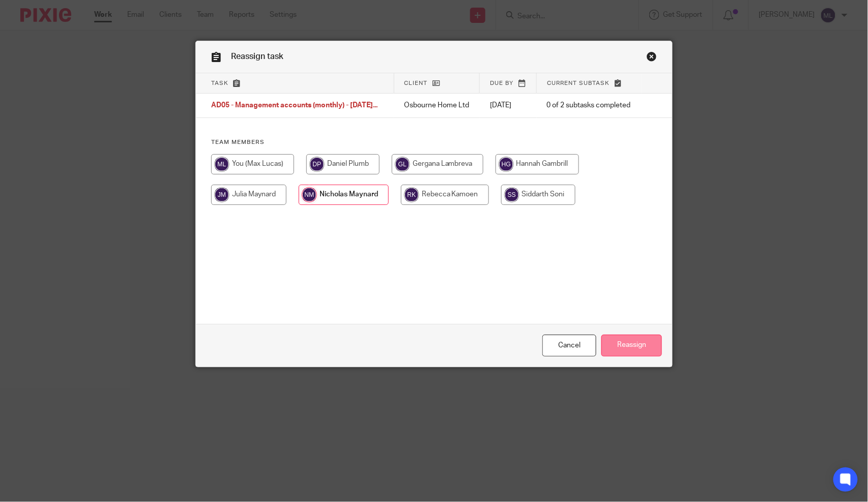 The height and width of the screenshot is (502, 868). Describe the element at coordinates (502, 83) in the screenshot. I see `span: Due by` at that location.